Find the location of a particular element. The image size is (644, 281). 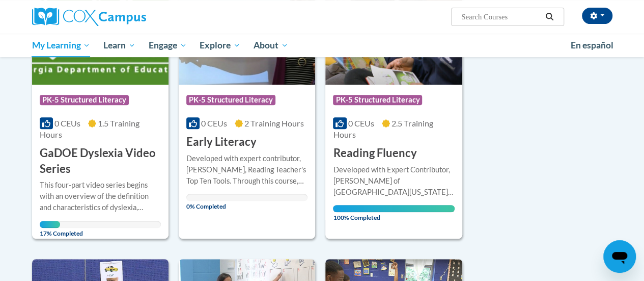

div: Main menu is located at coordinates (323, 46).